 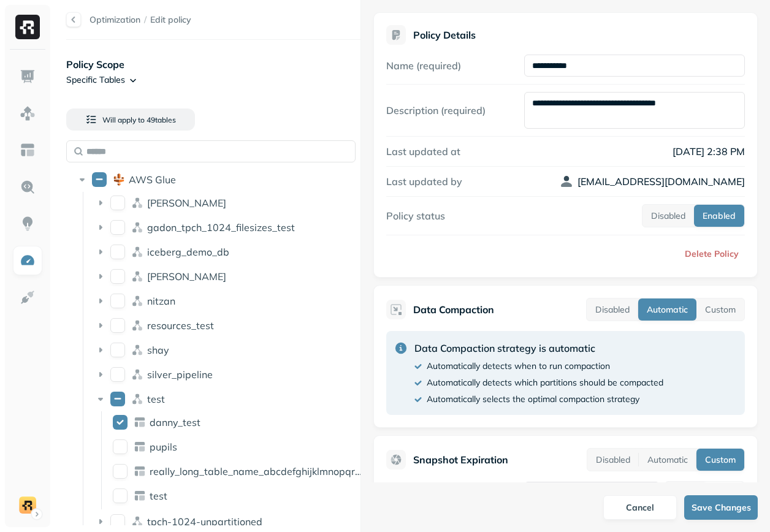 What do you see at coordinates (118, 277) in the screenshot?
I see `button: lee` at bounding box center [118, 277].